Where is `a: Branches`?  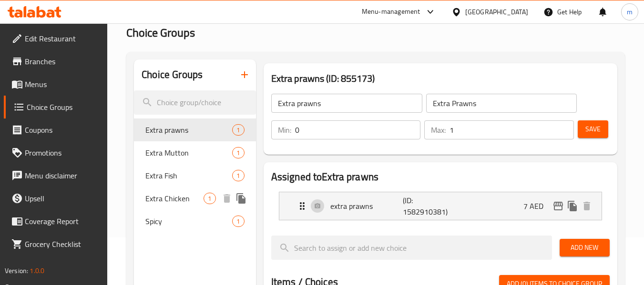
a: Branches is located at coordinates (56, 61).